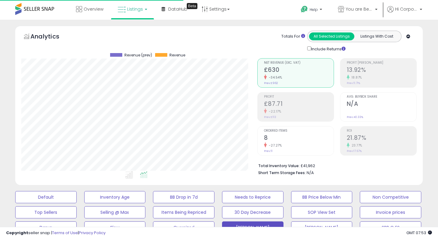  What do you see at coordinates (381, 139) in the screenshot?
I see `h2: 21.87%` at bounding box center [381, 139].